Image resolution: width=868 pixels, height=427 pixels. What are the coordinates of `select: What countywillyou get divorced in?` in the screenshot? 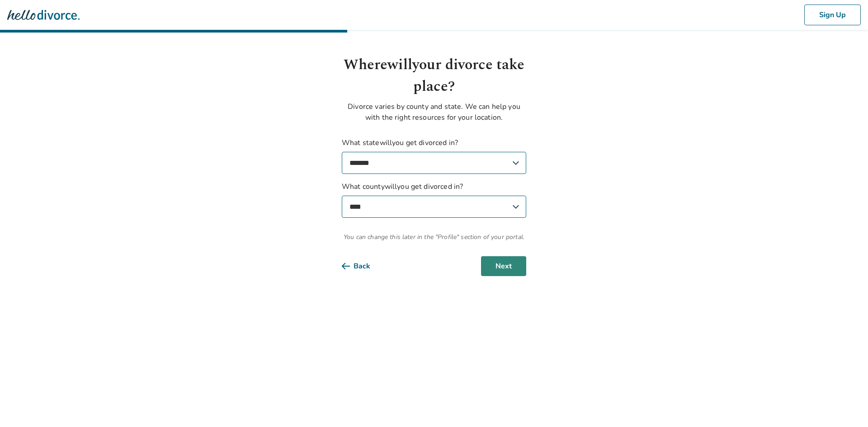 It's located at (434, 206).